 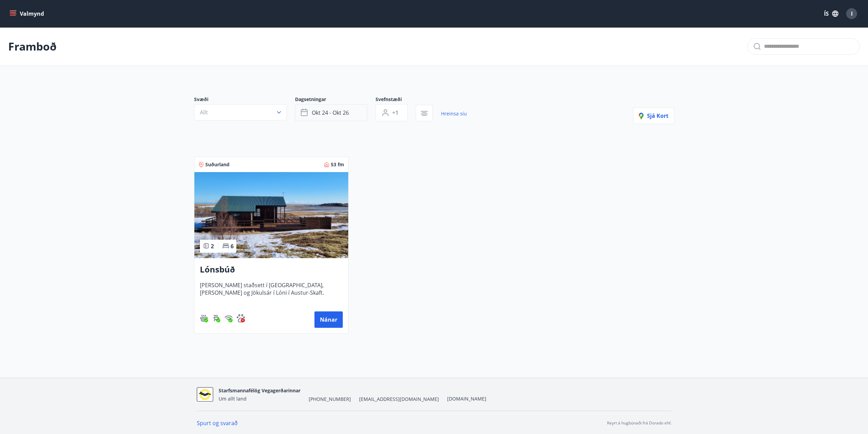 I want to click on span: Um allt land, so click(x=233, y=398).